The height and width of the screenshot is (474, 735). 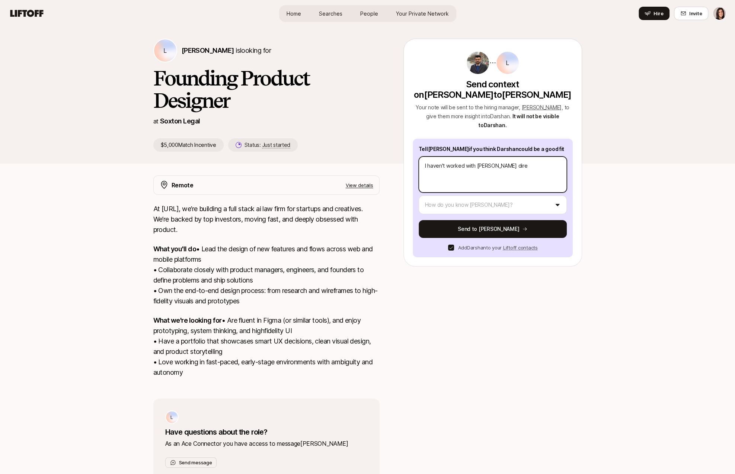 What do you see at coordinates (182, 185) in the screenshot?
I see `p: Remote` at bounding box center [182, 185].